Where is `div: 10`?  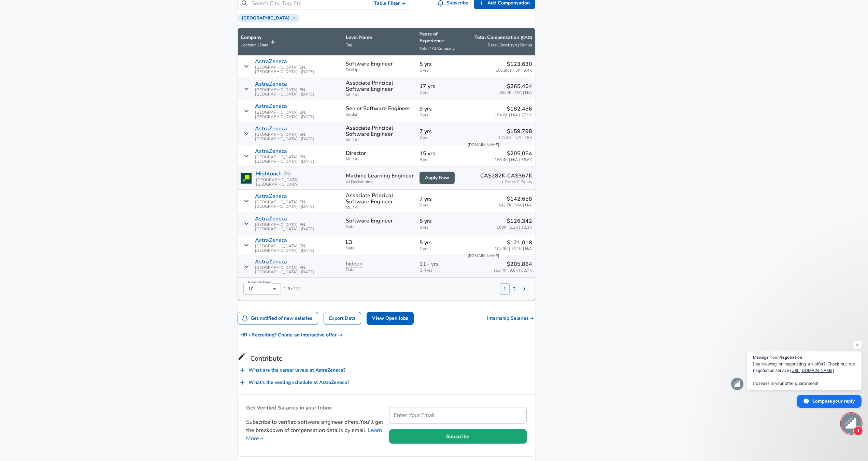 div: 10 is located at coordinates (262, 288).